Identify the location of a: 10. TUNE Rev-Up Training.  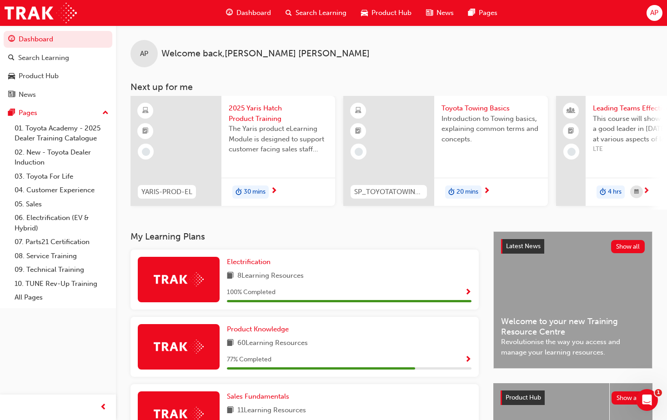
(61, 284).